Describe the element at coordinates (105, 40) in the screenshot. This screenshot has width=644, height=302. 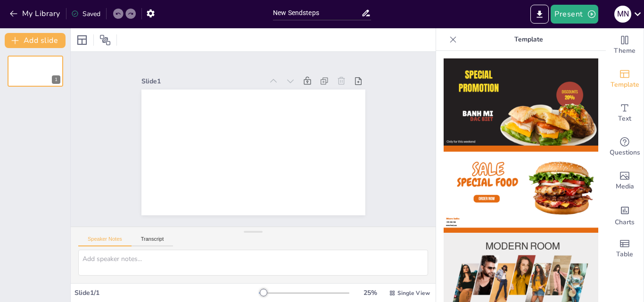
I see `span: Position` at that location.